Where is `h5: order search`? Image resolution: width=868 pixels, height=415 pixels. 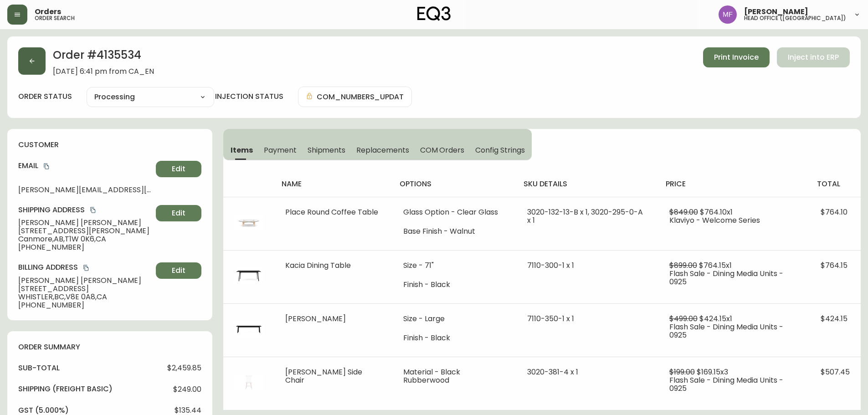
h5: order search is located at coordinates (55, 18).